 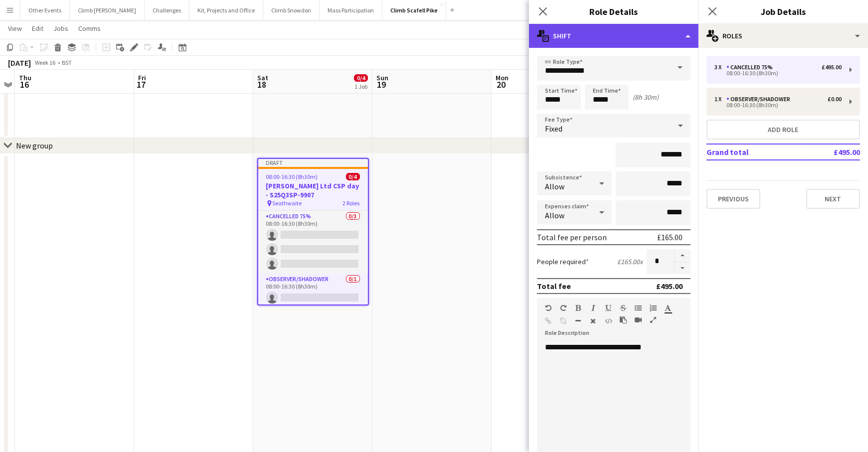 I want to click on span: Thu, so click(x=25, y=78).